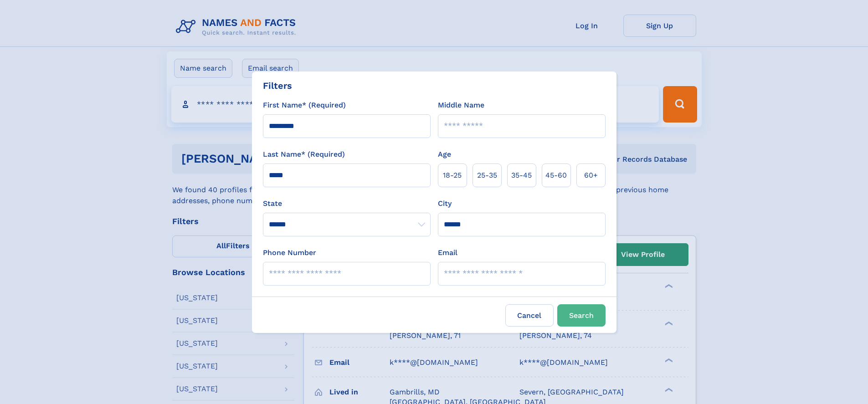  What do you see at coordinates (591, 175) in the screenshot?
I see `span: 60+` at bounding box center [591, 175].